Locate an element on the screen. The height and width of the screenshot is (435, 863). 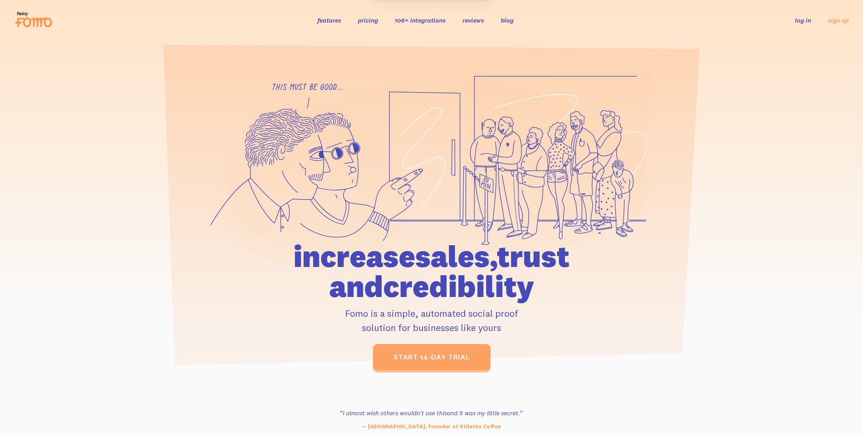
a: pricing is located at coordinates (368, 20).